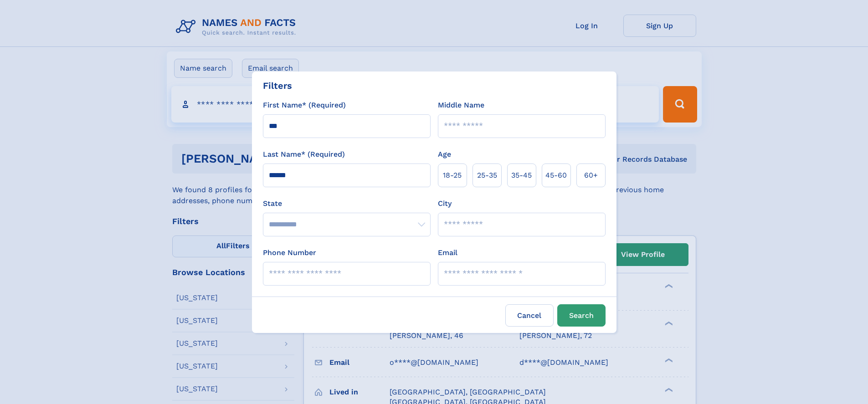  Describe the element at coordinates (289, 253) in the screenshot. I see `label: Phone Number` at that location.